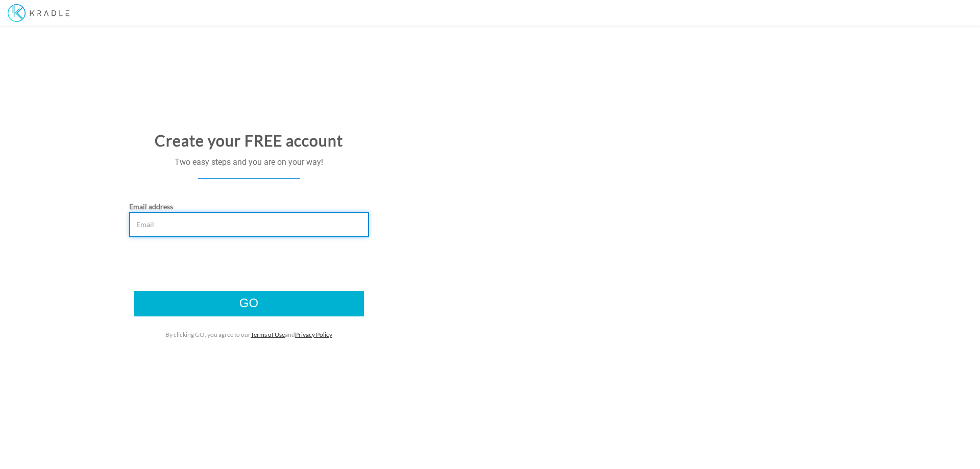 The width and height of the screenshot is (980, 469). Describe the element at coordinates (248, 163) in the screenshot. I see `p: Two easy steps and you are on your way!` at that location.